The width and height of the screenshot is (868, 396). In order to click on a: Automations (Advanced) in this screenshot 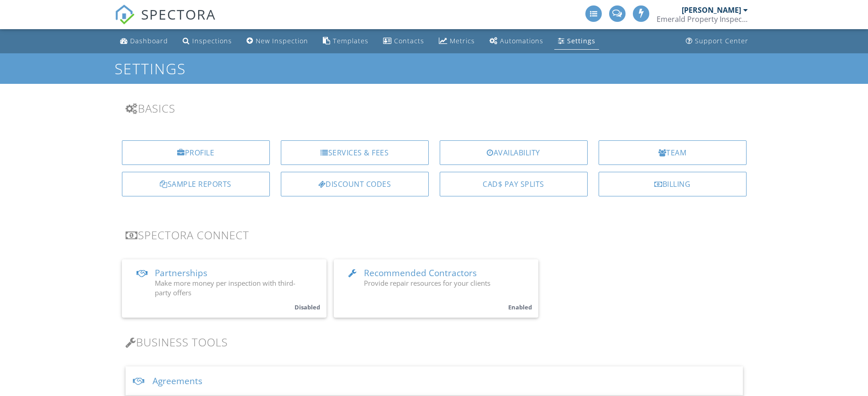, I will do `click(516, 41)`.